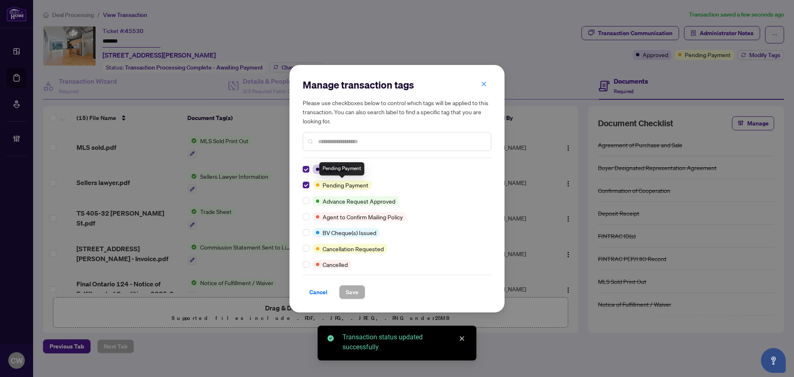 The width and height of the screenshot is (794, 377). Describe the element at coordinates (397, 112) in the screenshot. I see `h5: Please use checkboxes below to control which tags will be applied to this transaction. You can al...` at that location.